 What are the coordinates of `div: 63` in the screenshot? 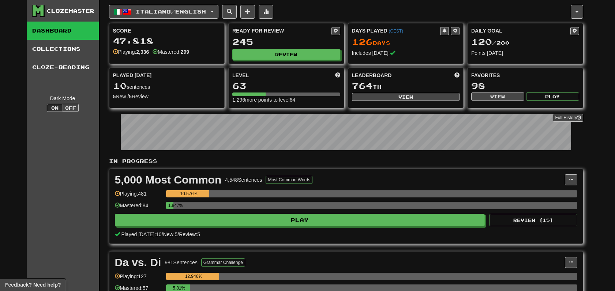 It's located at (286, 86).